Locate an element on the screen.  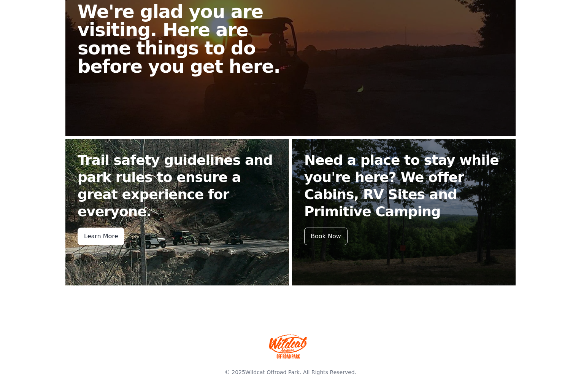
h2: Trail safety guidelines and park rules to ensure a great experience for everyone. is located at coordinates (177, 186).